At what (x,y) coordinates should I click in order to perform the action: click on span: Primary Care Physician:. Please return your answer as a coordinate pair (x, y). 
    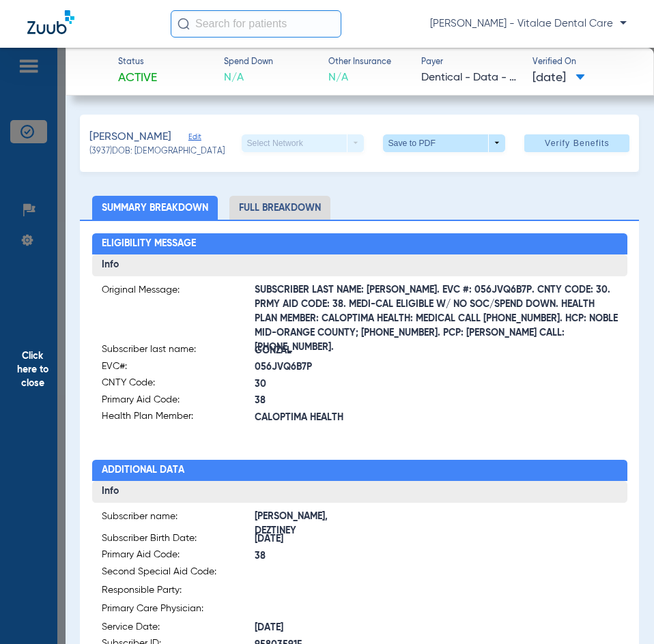
    Looking at the image, I should click on (178, 610).